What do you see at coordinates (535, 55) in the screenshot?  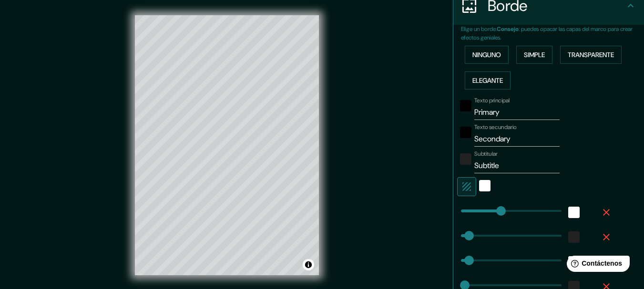 I see `font: Simple` at bounding box center [535, 55].